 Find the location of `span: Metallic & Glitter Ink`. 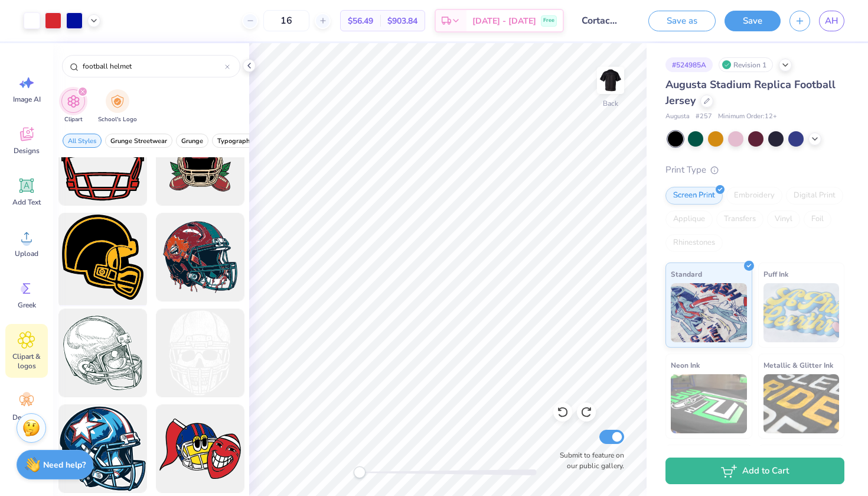

span: Metallic & Glitter Ink is located at coordinates (798, 365).